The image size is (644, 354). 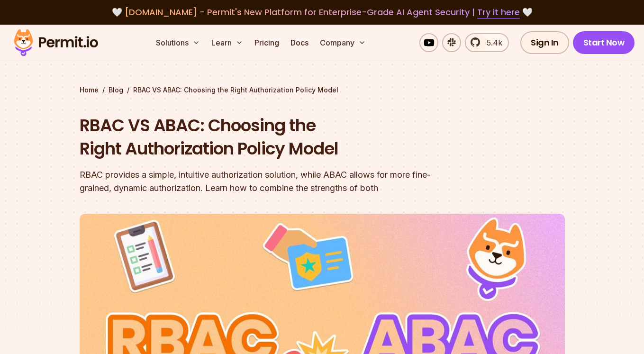 What do you see at coordinates (56, 43) in the screenshot?
I see `img: Permit logo` at bounding box center [56, 43].